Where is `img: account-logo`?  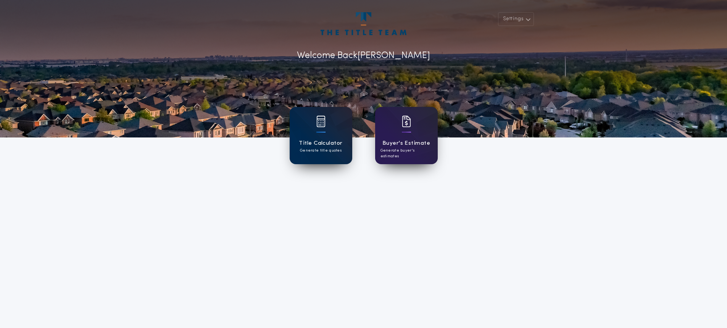
img: account-logo is located at coordinates (363, 24).